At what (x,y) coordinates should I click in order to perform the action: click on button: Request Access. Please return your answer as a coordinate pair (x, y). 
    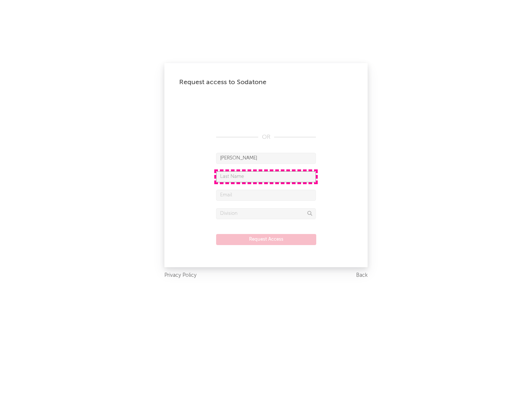
    Looking at the image, I should click on (266, 240).